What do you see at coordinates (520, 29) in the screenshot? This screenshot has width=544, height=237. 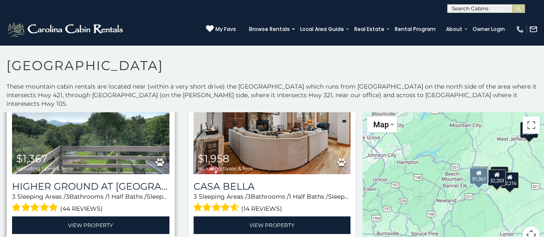 I see `img: phone-regular-white.png` at bounding box center [520, 29].